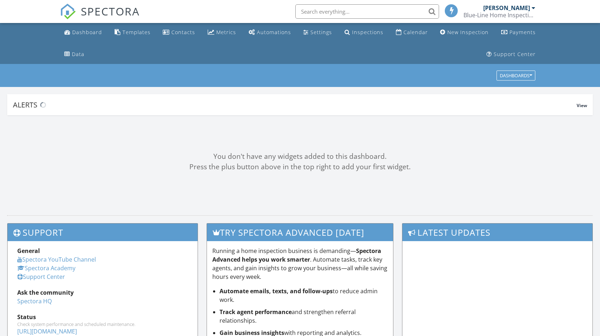 Image resolution: width=600 pixels, height=336 pixels. I want to click on div: Blue-Line Home Inspections, LLC, so click(500, 15).